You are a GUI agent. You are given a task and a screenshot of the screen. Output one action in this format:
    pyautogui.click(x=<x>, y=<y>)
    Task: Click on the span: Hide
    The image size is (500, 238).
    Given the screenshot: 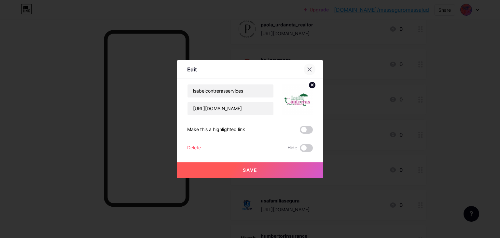 What is the action you would take?
    pyautogui.click(x=292, y=148)
    